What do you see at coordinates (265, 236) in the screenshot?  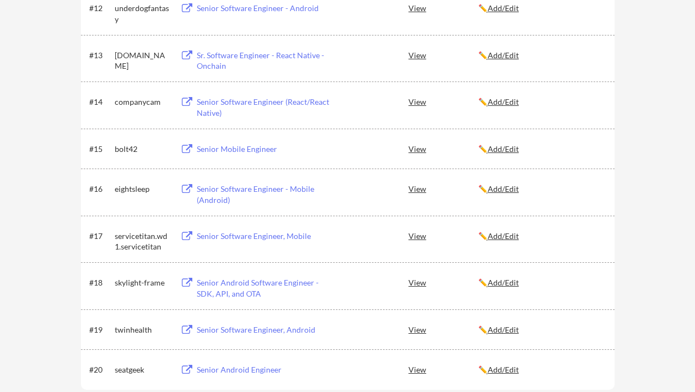 I see `div: Senior Software Engineer, Mobile` at bounding box center [265, 236].